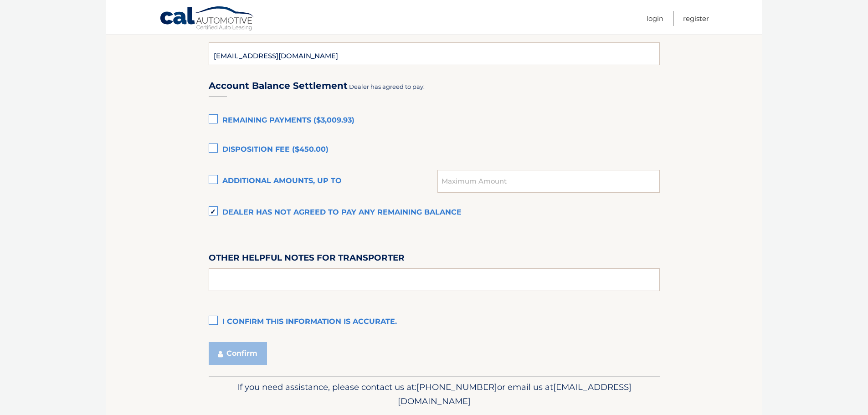  I want to click on input: Maximum Amount, so click(548, 182).